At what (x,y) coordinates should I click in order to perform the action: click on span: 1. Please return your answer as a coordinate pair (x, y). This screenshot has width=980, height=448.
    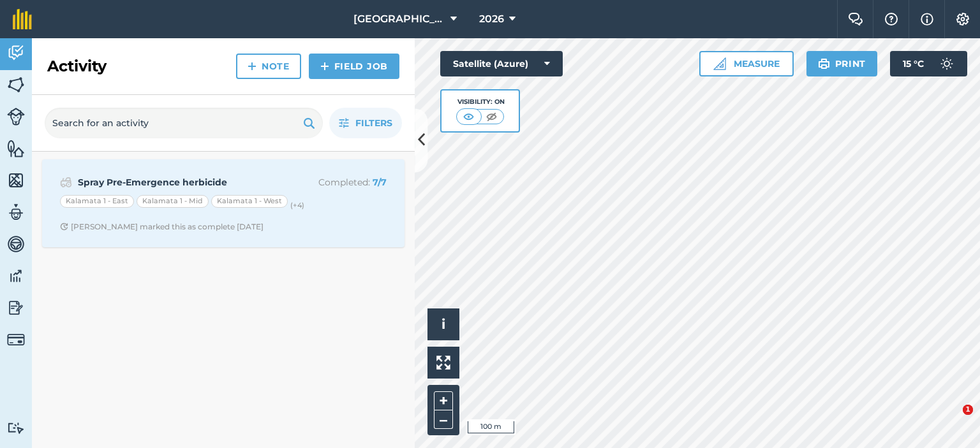
    Looking at the image, I should click on (968, 410).